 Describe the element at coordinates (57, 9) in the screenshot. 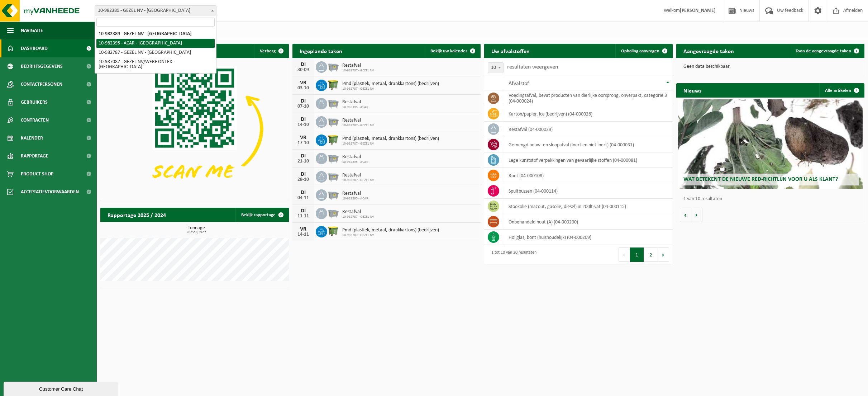

I see `div: Customer Care Chat` at that location.